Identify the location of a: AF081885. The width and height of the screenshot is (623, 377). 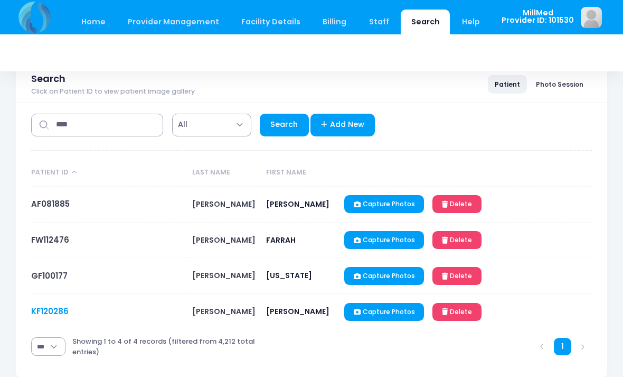
(50, 203).